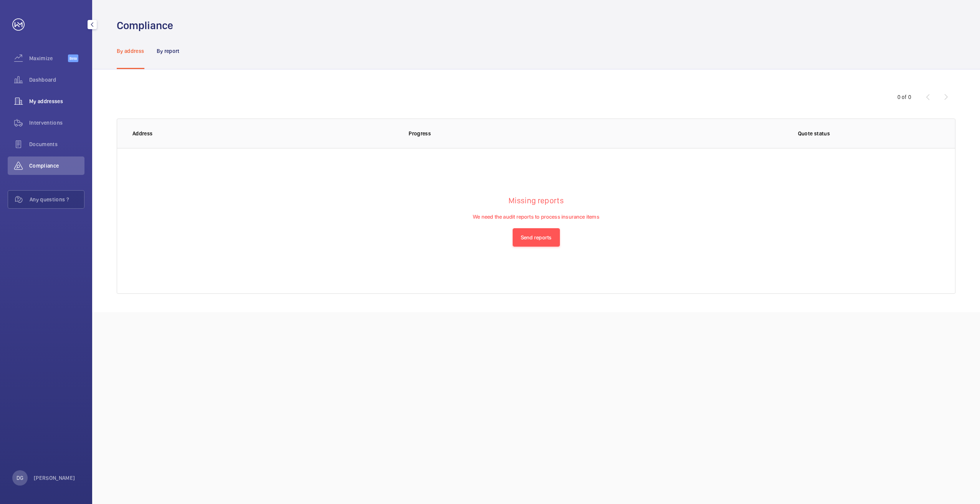  Describe the element at coordinates (49, 58) in the screenshot. I see `span: Maximize` at that location.